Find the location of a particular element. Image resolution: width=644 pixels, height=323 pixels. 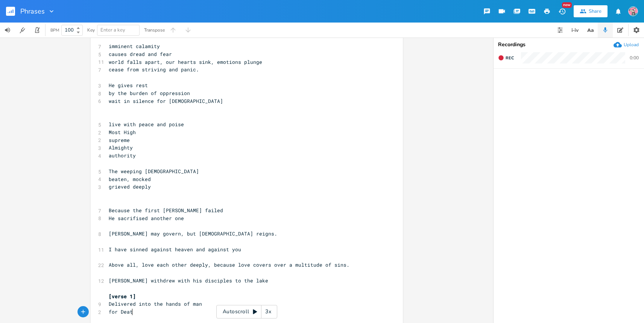

span: imminent calamity is located at coordinates (134, 46).